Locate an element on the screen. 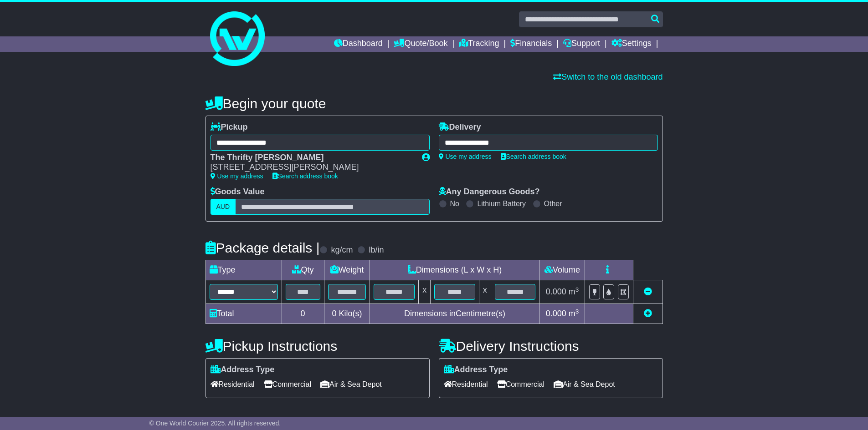 Image resolution: width=868 pixels, height=430 pixels. td: Total is located at coordinates (243, 314).